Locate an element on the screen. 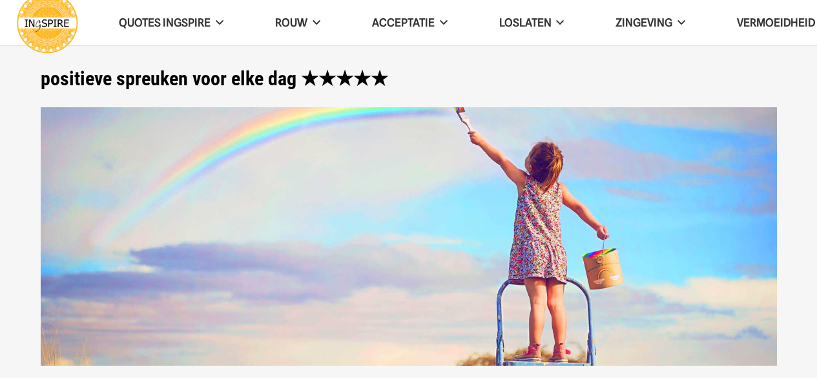 The height and width of the screenshot is (378, 817). span: Zingeving is located at coordinates (644, 23).